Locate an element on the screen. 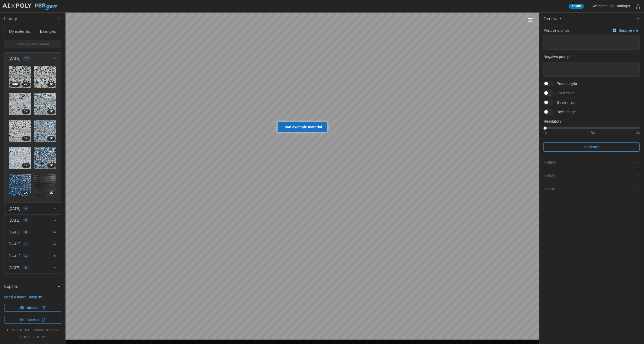 Image resolution: width=644 pixels, height=344 pixels. a: BadK80py6zhrxKy23ilj2K is located at coordinates (20, 104).